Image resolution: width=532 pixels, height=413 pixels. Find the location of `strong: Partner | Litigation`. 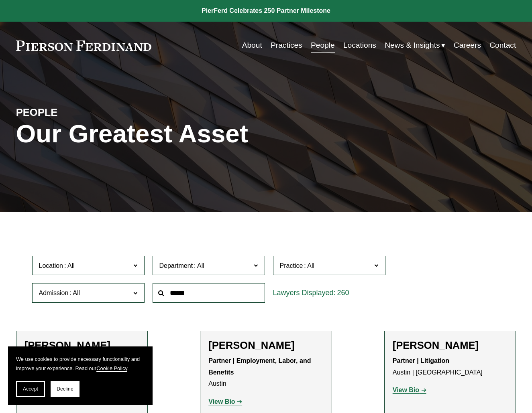

strong: Partner | Litigation is located at coordinates (421, 361).